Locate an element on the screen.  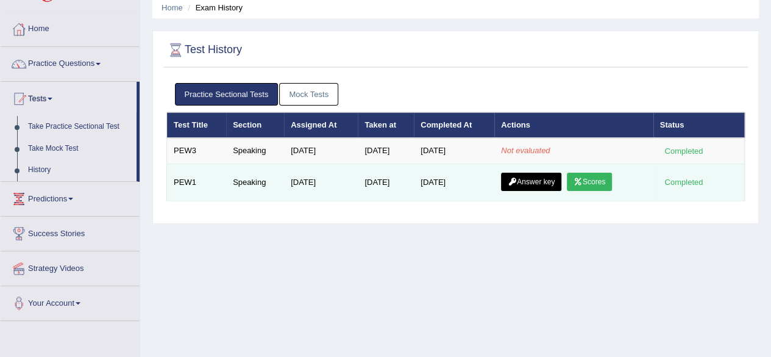
th: Completed At is located at coordinates (454, 125).